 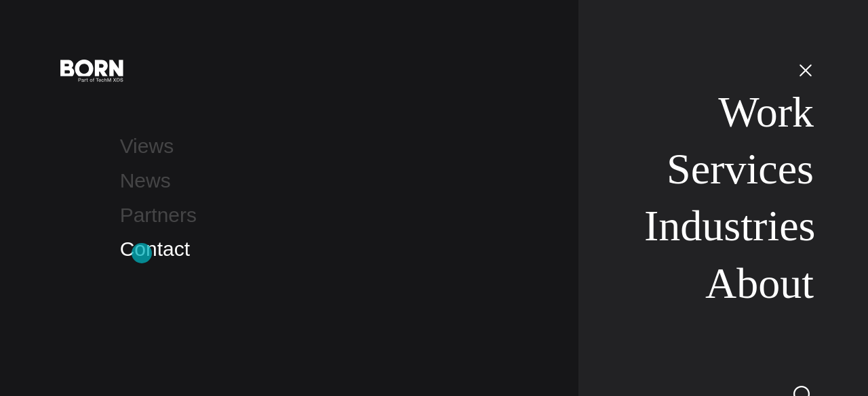 I want to click on a: Work, so click(x=765, y=112).